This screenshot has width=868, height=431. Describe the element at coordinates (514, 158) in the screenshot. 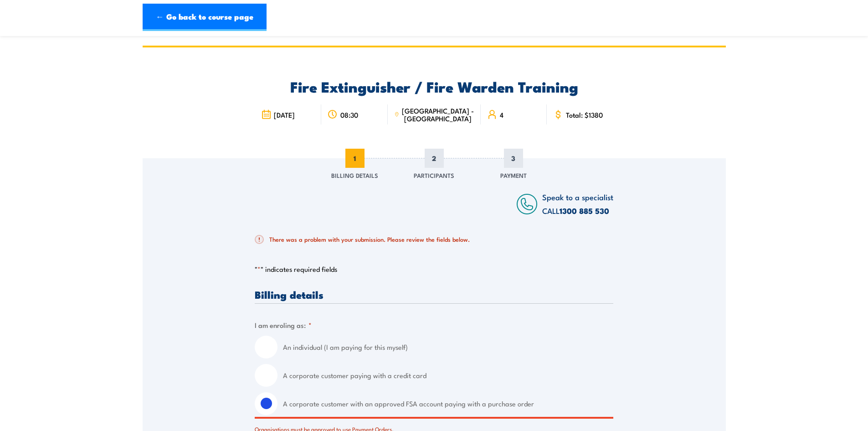

I see `span: 3` at that location.